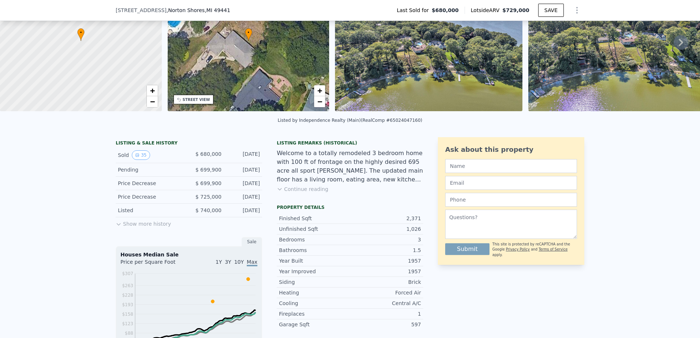 This screenshot has height=338, width=700. What do you see at coordinates (315, 282) in the screenshot?
I see `div: Siding` at bounding box center [315, 282].